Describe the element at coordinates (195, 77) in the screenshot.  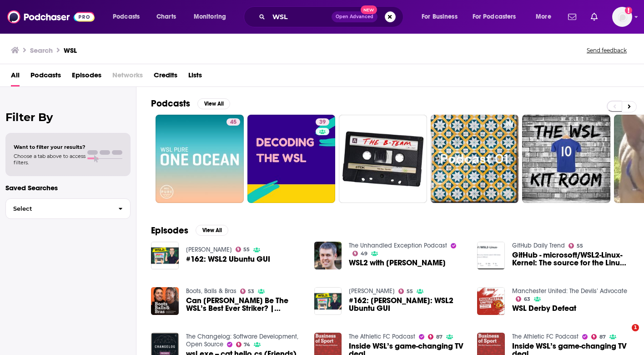
I see `span: Lists` at that location.